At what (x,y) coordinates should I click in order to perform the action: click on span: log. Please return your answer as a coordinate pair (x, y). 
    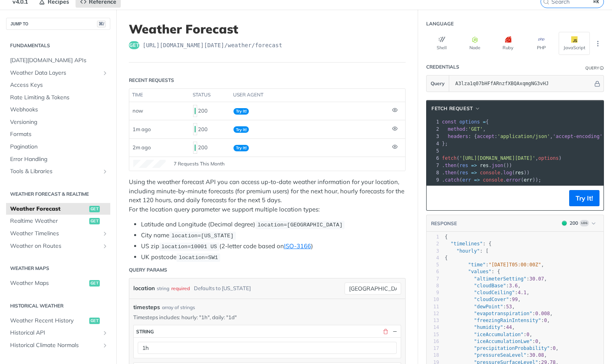
    Looking at the image, I should click on (508, 173).